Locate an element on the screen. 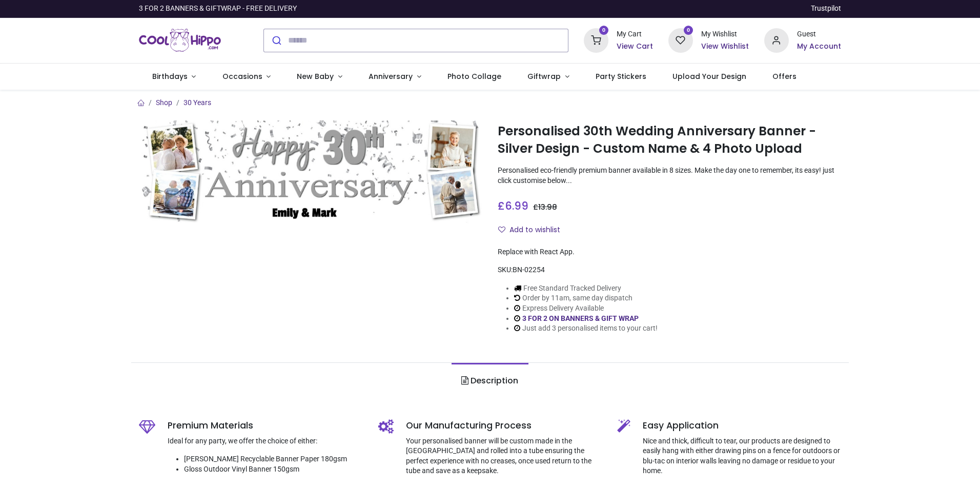  span: Anniversary is located at coordinates (391, 76).